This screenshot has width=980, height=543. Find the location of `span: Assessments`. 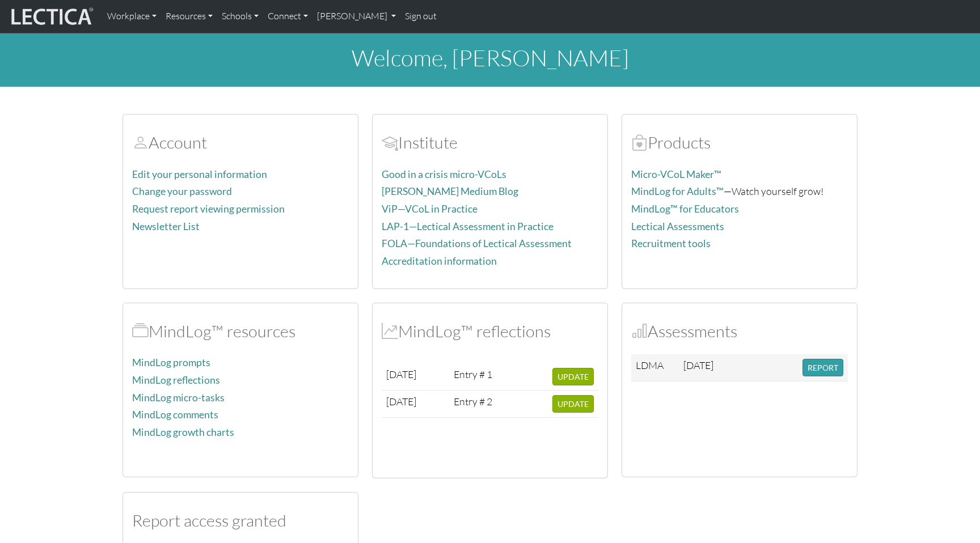

span: Assessments is located at coordinates (639, 331).